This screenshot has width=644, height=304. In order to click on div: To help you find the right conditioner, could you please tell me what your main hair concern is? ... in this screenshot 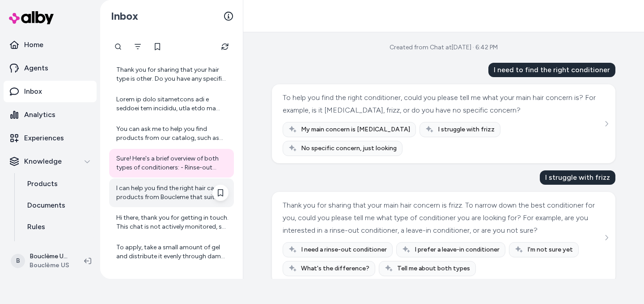, I will do `click(443, 104)`.